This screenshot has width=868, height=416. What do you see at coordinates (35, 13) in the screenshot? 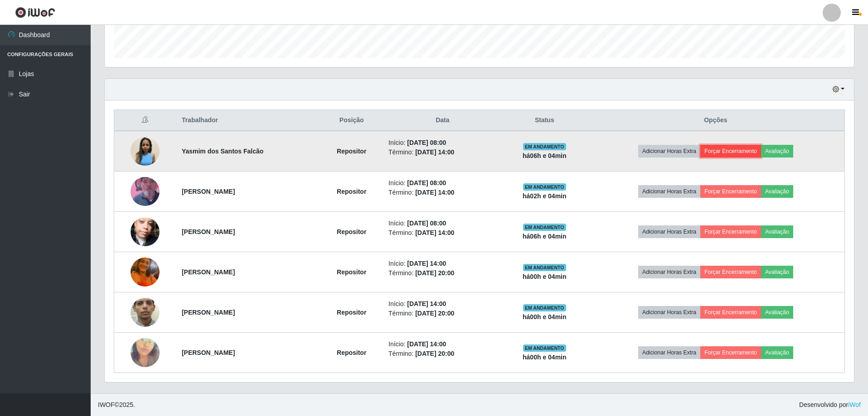
I see `img: CoreUI Logo` at bounding box center [35, 13].